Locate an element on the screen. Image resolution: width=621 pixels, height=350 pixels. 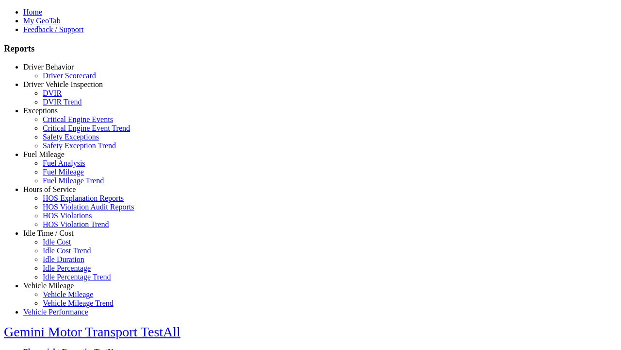
a: DVIR is located at coordinates (52, 93).